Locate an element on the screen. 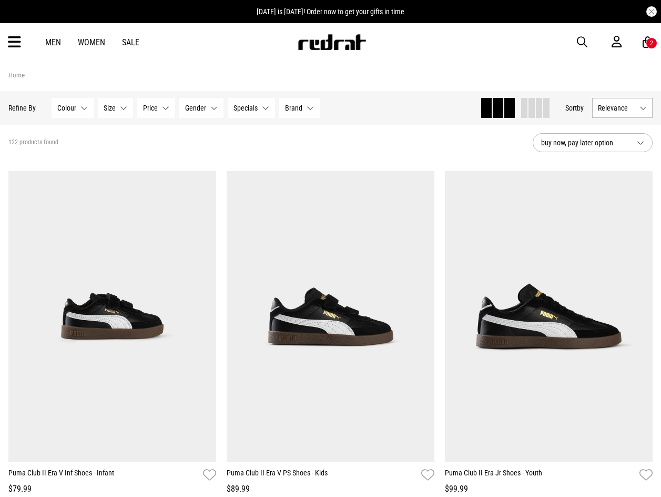 The height and width of the screenshot is (497, 661). span: Size is located at coordinates (109, 108).